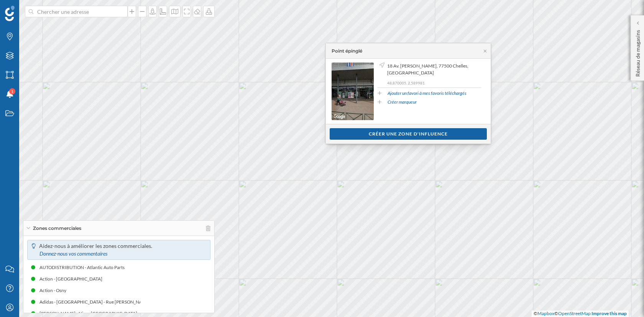 The image size is (644, 317). Describe the element at coordinates (638, 52) in the screenshot. I see `p: Réseau de magasins` at that location.